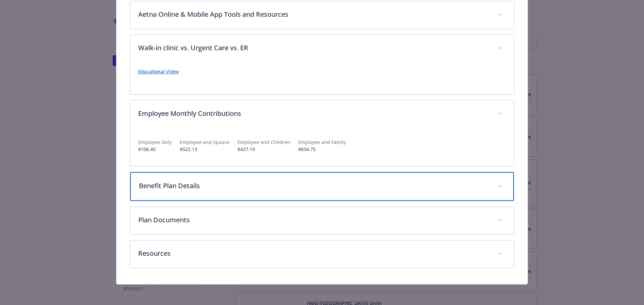 This screenshot has width=644, height=305. I want to click on p: Employee and Family, so click(322, 143).